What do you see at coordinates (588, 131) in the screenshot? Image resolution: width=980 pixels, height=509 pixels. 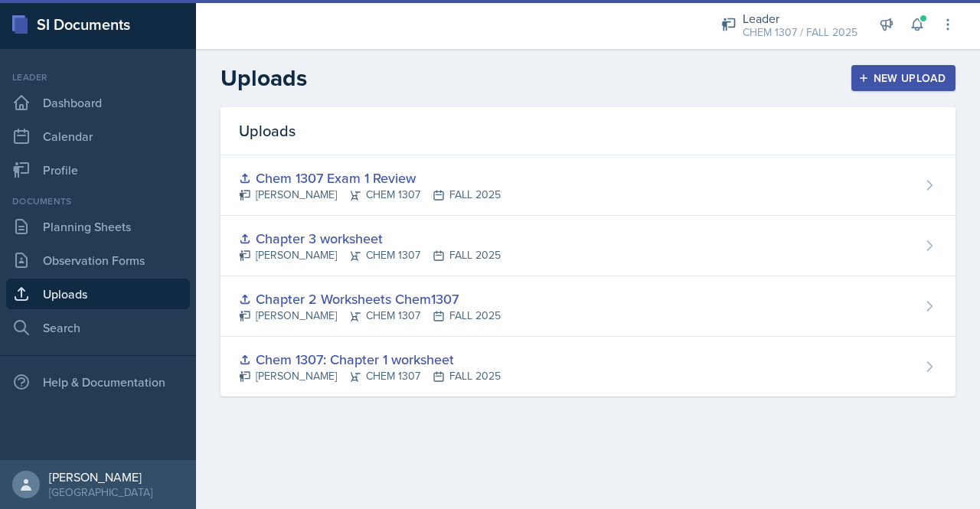 I see `div: Uploads` at bounding box center [588, 131].